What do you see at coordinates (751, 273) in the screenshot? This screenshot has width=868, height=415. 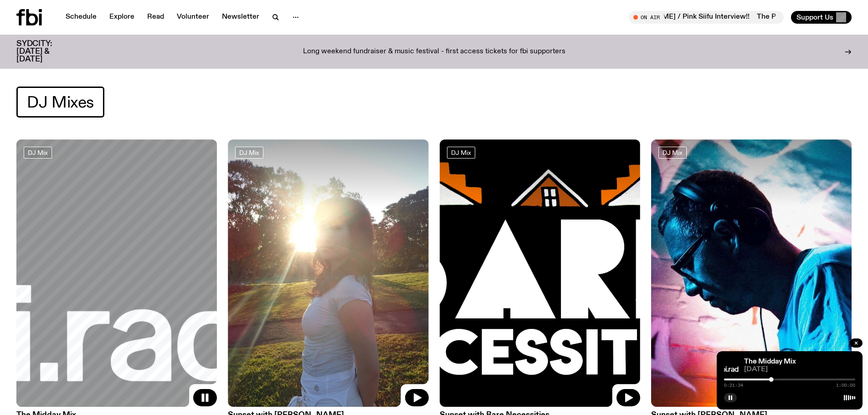 I see `img: Simon Caldwell stands side on, looking downwards. He has headphones on. Behind him is a brightly ...` at bounding box center [751, 273].